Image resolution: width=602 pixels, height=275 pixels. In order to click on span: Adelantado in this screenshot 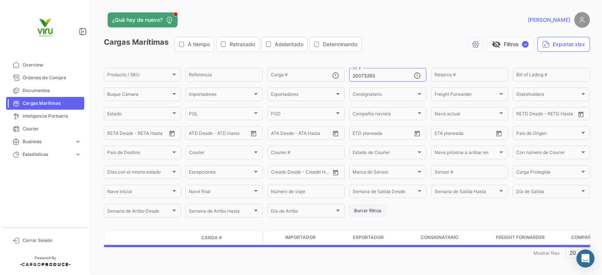, I will do `click(289, 44)`.